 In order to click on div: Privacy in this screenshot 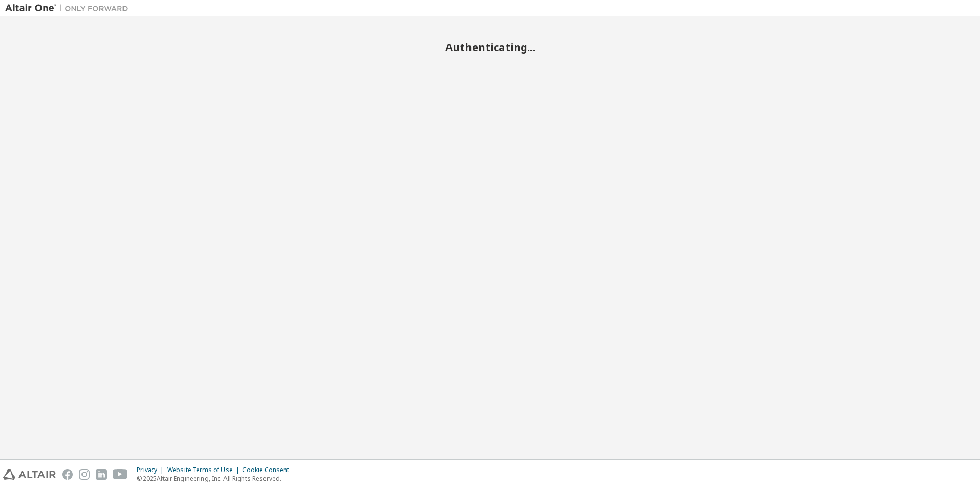, I will do `click(151, 470)`.